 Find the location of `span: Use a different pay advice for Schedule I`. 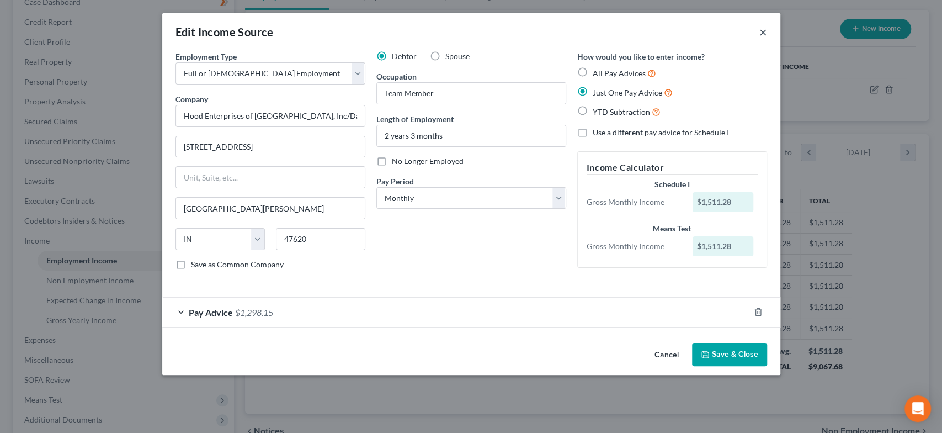

span: Use a different pay advice for Schedule I is located at coordinates (661, 132).